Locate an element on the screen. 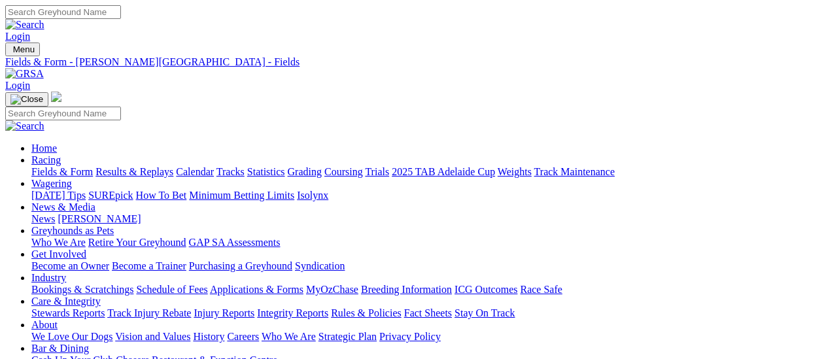 The height and width of the screenshot is (359, 822). a: History is located at coordinates (209, 336).